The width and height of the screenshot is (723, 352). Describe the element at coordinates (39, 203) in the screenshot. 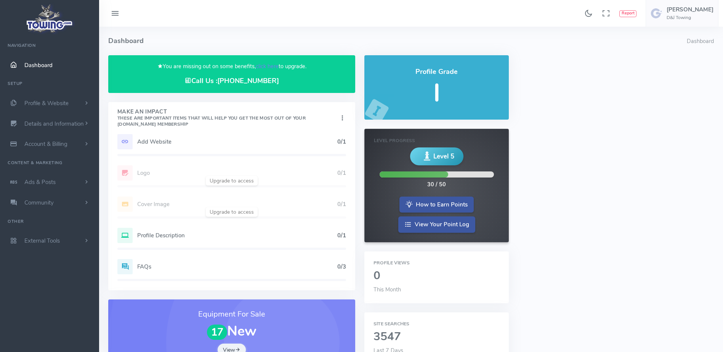

I see `span: Community` at that location.